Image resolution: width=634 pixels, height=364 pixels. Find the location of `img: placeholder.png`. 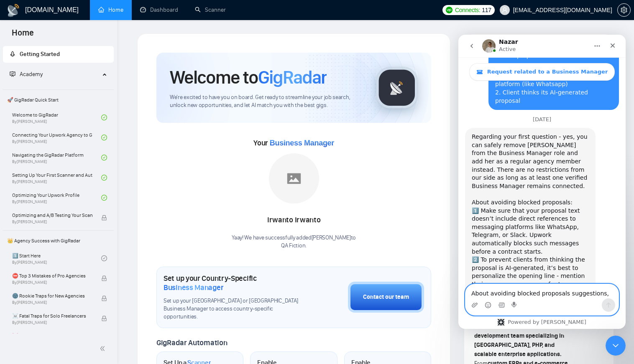

img: placeholder.png is located at coordinates (294, 179).